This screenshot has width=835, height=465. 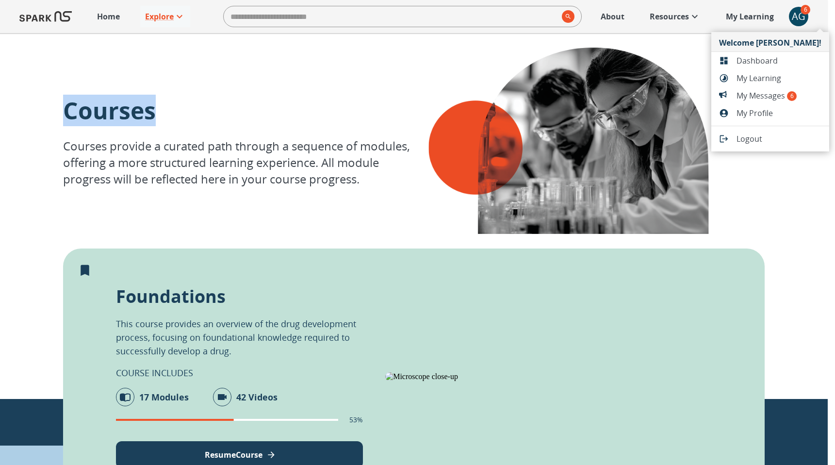 What do you see at coordinates (779, 139) in the screenshot?
I see `span: Logout` at bounding box center [779, 139].